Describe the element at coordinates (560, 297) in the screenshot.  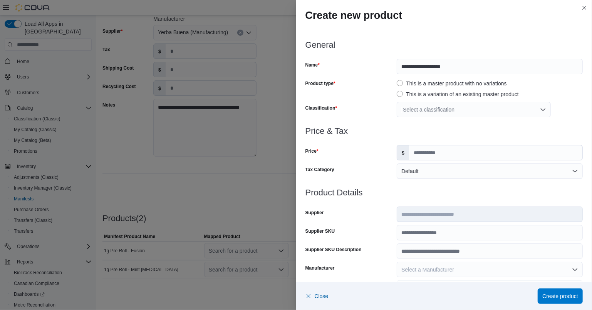
I see `button: Create product` at that location.